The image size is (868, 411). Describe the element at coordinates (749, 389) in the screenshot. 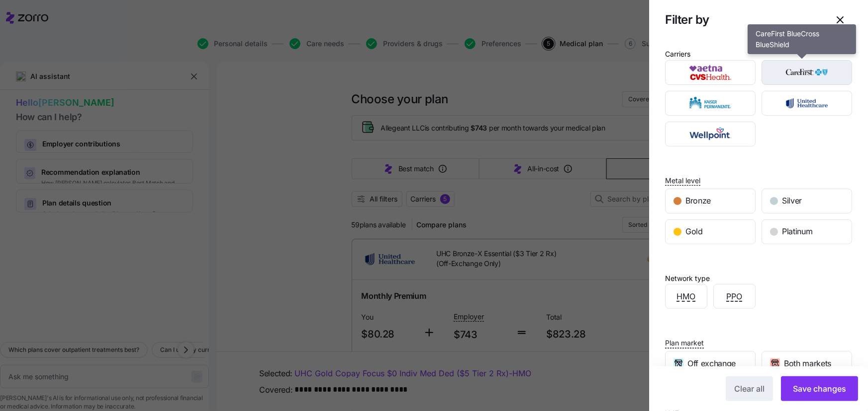

I see `span: Clear all` at that location.